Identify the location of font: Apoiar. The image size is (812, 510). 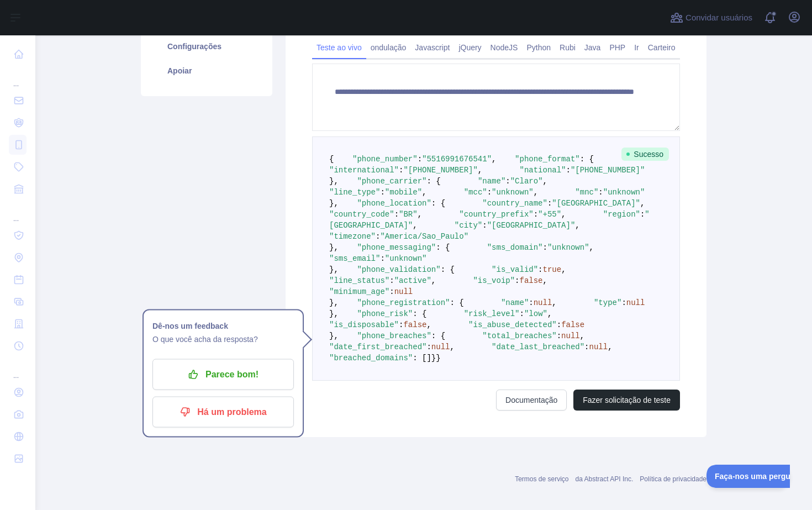
(179, 71).